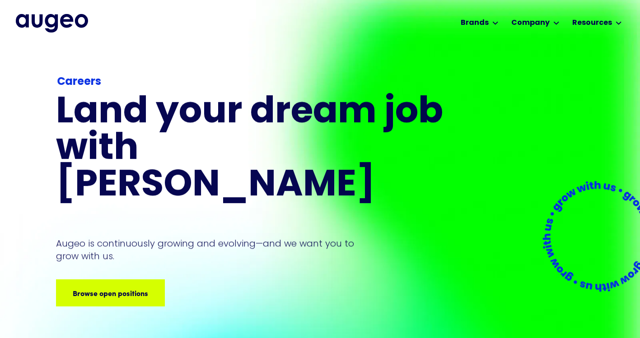 The image size is (640, 338). Describe the element at coordinates (211, 250) in the screenshot. I see `p: Augeo is continuously growing and evolving—and we want you to grow with us.` at that location.